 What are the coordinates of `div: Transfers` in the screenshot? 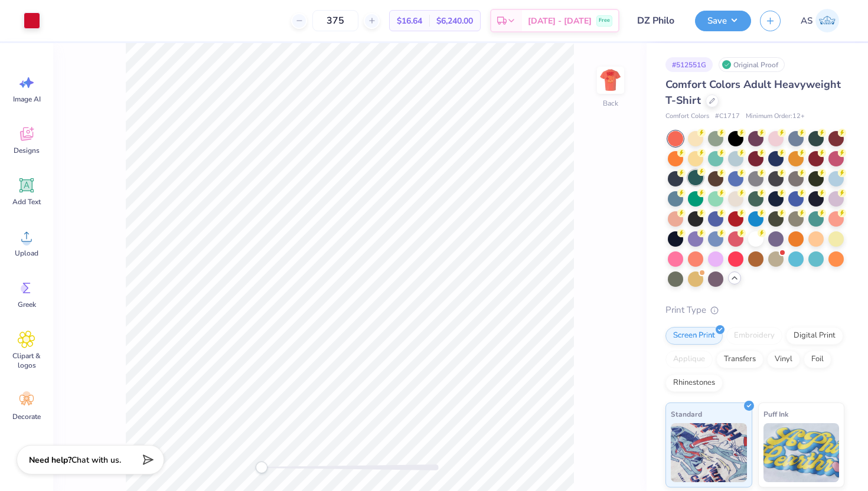 It's located at (739, 359).